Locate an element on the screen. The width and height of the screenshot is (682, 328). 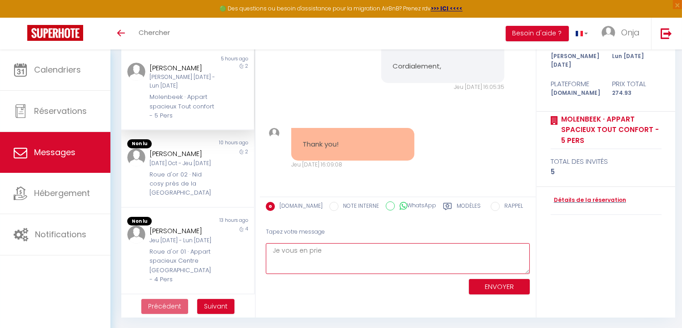
div: Tapez votre message is located at coordinates (397, 232).